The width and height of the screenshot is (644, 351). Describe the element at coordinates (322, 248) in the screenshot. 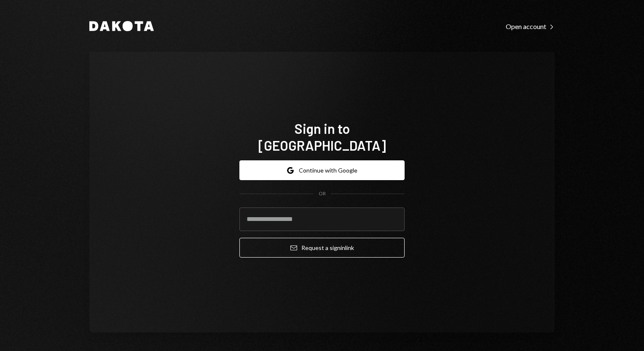

I see `button: Request a signinlink` at that location.